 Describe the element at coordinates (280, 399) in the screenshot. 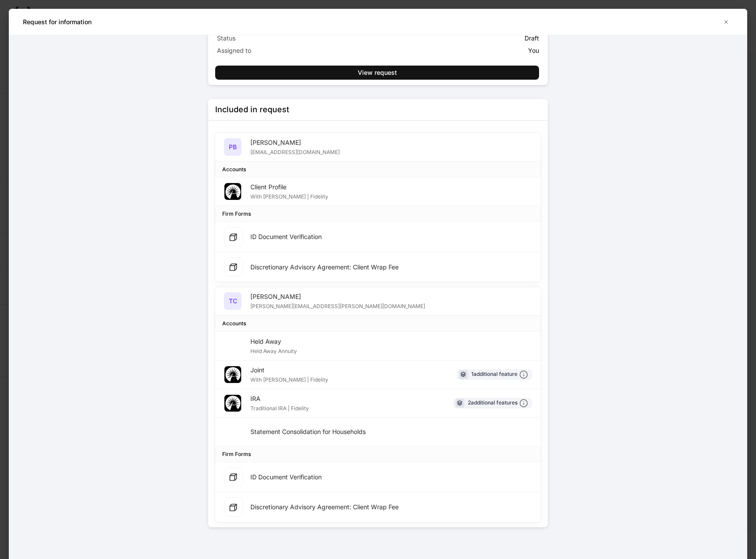

I see `div: IRA` at that location.